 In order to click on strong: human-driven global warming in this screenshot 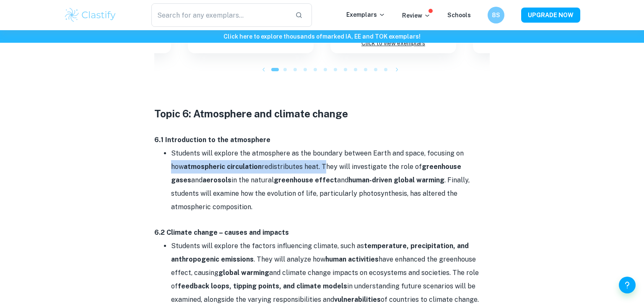, I will do `click(397, 180)`.